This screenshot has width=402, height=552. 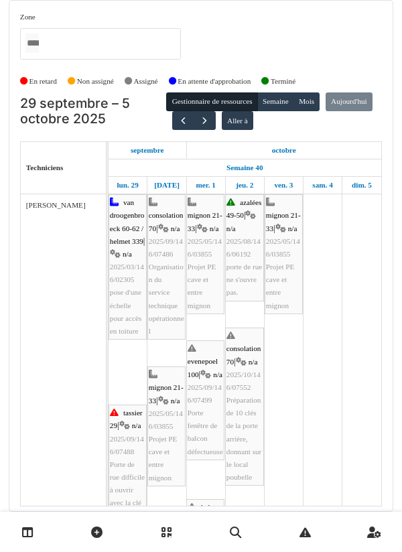 What do you see at coordinates (27, 17) in the screenshot?
I see `label: Zone` at bounding box center [27, 17].